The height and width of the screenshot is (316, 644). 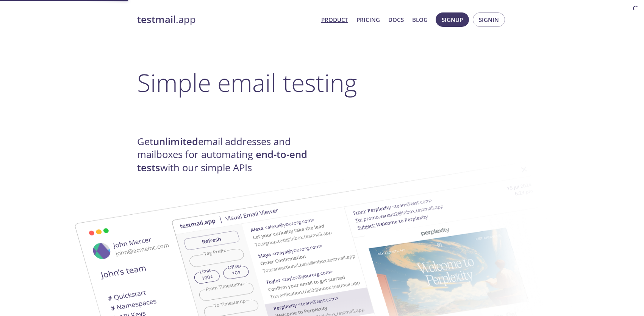 What do you see at coordinates (222, 161) in the screenshot?
I see `strong: end-to-end tests` at bounding box center [222, 161].